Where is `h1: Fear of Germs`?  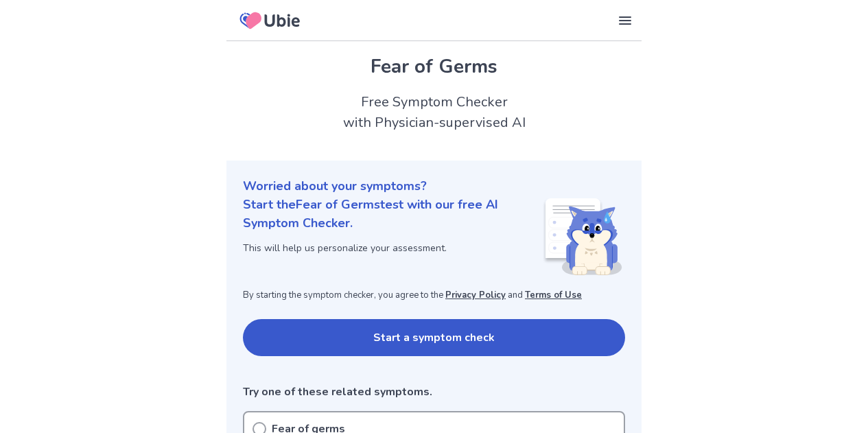
h1: Fear of Germs is located at coordinates (434, 67).